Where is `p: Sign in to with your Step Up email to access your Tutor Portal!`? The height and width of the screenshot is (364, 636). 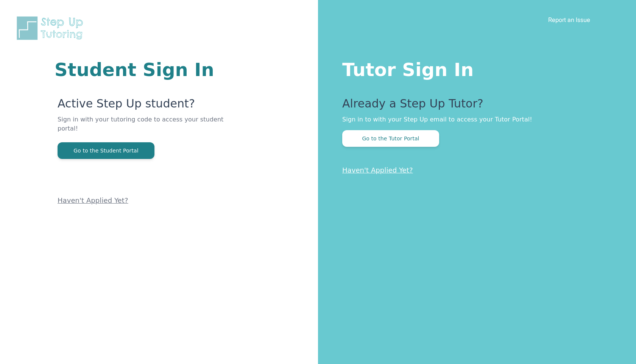
p: Sign in to with your Step Up email to access your Tutor Portal! is located at coordinates (474, 120).